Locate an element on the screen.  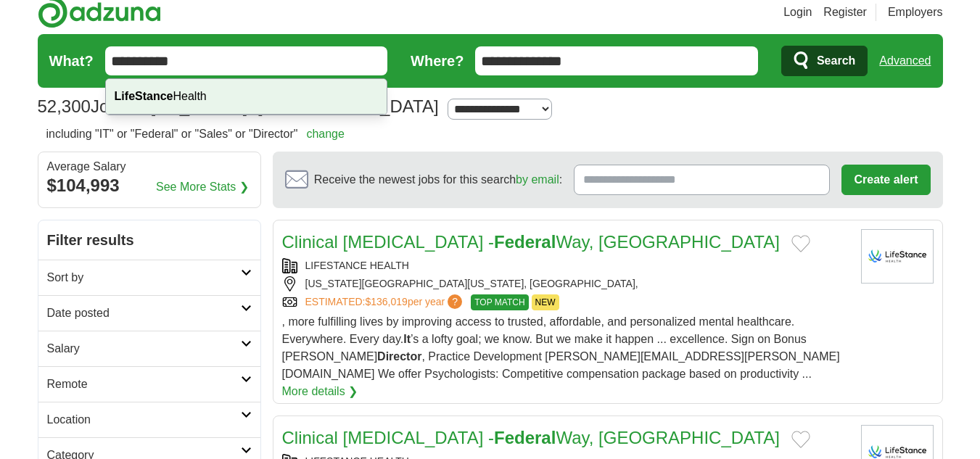
h2: including "IT" or "Federal" or "Sales" or "Director" is located at coordinates (195, 134).